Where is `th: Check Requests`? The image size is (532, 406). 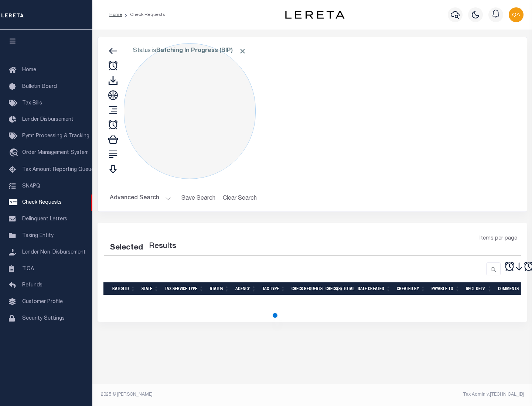 th: Check Requests is located at coordinates (305, 289).